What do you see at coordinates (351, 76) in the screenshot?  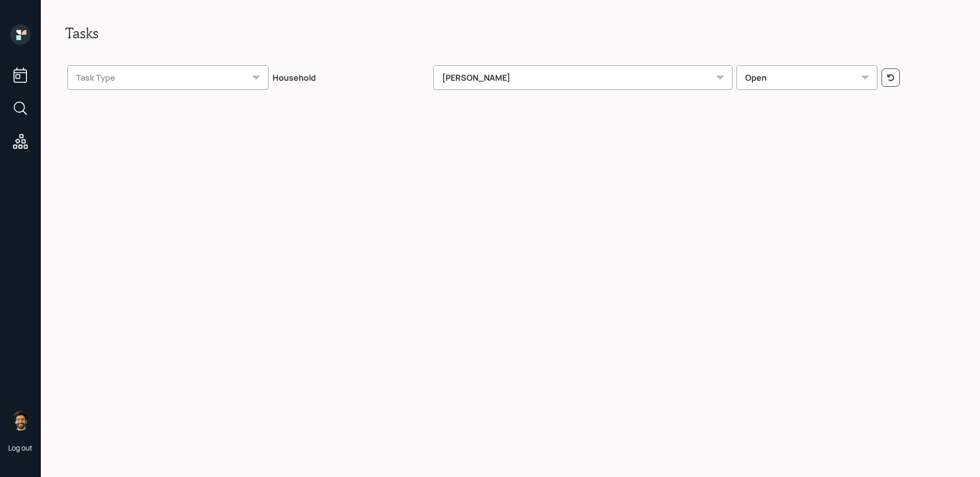 I see `th: Household` at bounding box center [351, 76].